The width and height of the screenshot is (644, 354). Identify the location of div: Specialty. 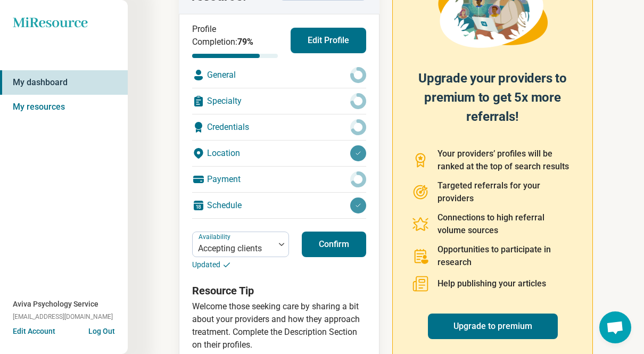
(279, 101).